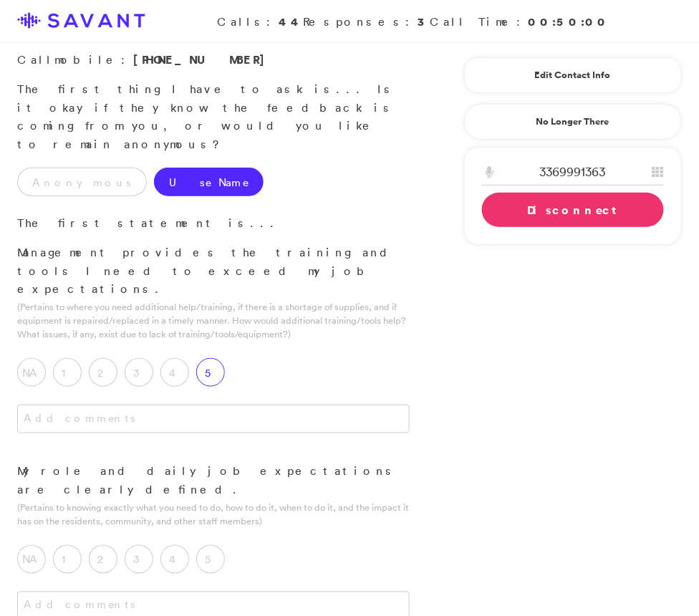 Image resolution: width=699 pixels, height=616 pixels. I want to click on span: mobile, so click(87, 59).